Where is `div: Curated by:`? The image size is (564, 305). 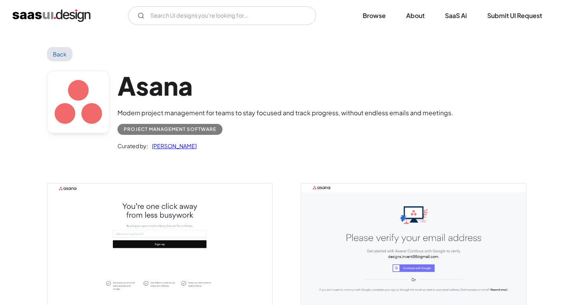 div: Curated by: is located at coordinates (133, 146).